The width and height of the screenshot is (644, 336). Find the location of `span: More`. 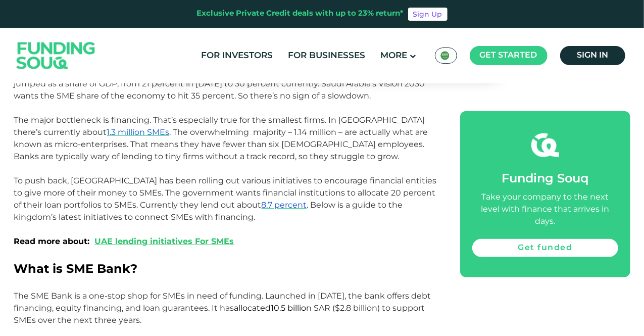

span: More is located at coordinates (394, 56).